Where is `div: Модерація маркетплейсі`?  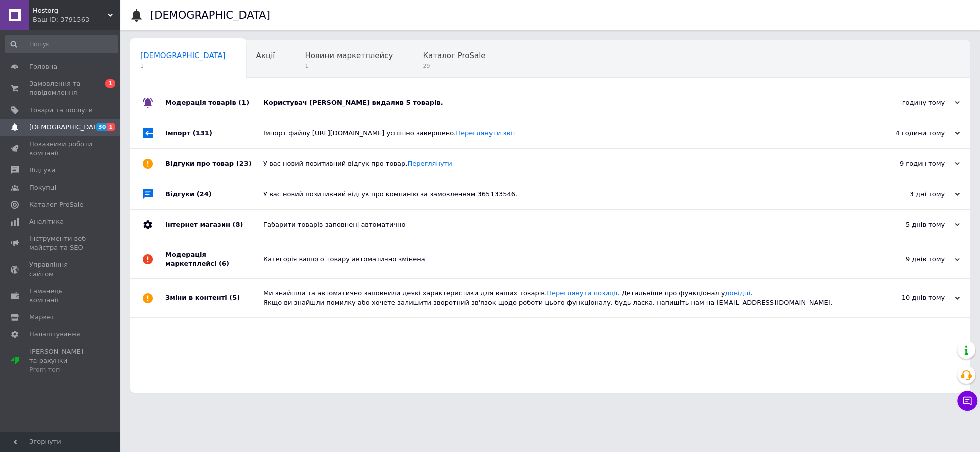 div: Модерація маркетплейсі is located at coordinates (214, 259).